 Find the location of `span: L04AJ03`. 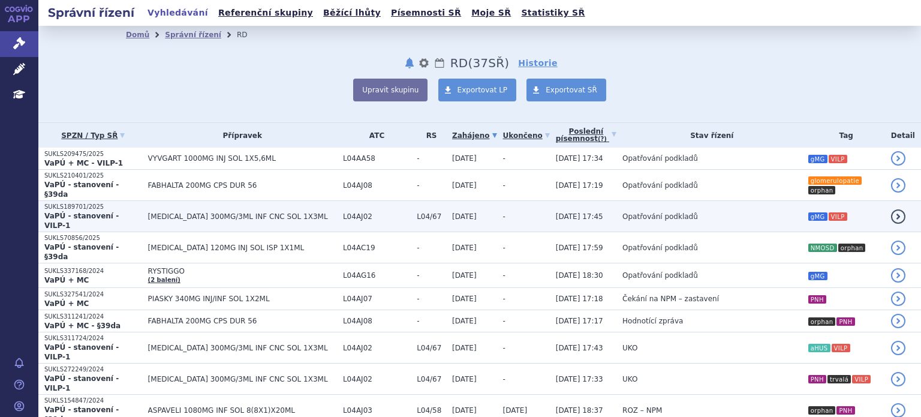

span: L04AJ03 is located at coordinates (377, 410).